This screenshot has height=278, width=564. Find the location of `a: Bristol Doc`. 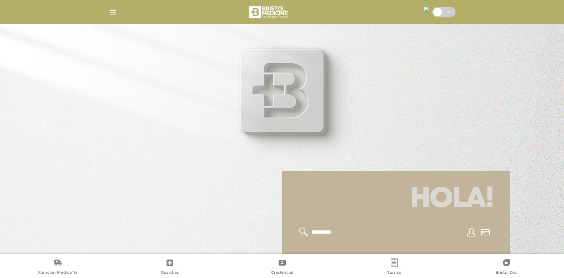

a: Bristol Doc is located at coordinates (506, 268).